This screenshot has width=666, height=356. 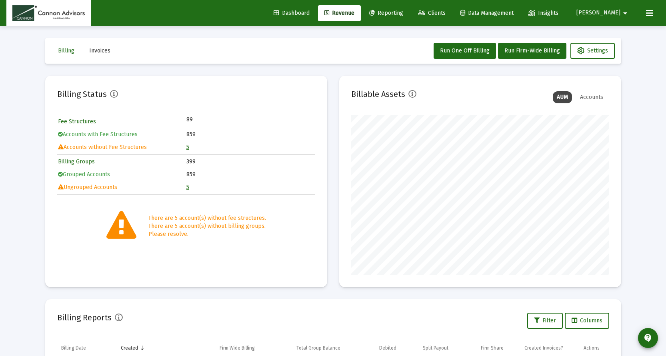 I want to click on div: Accounts, so click(x=592, y=97).